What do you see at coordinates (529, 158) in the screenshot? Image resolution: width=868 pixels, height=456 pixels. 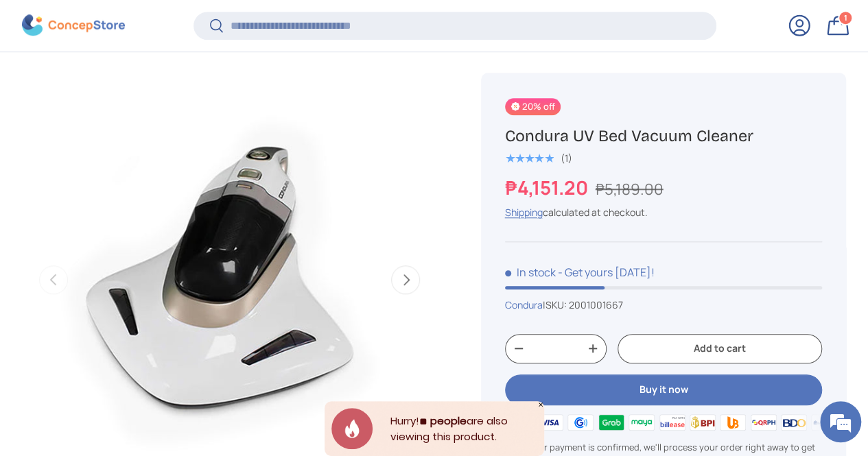 I see `div: 5.0 out of 5.0 stars` at bounding box center [529, 158].